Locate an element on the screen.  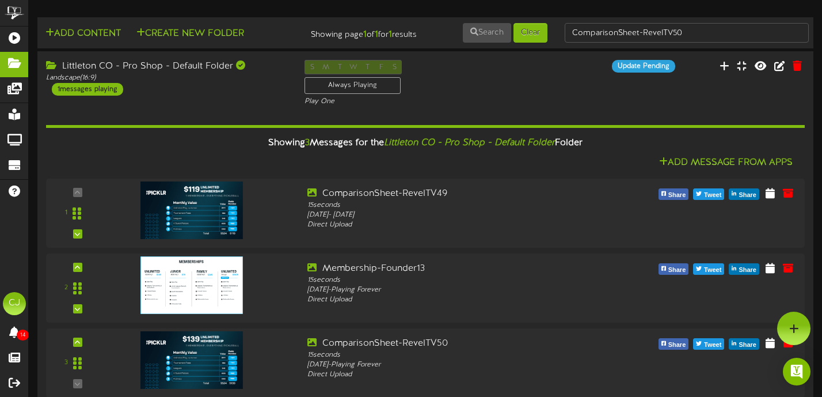
div: Showing Messages for the Folder is located at coordinates (426, 143).